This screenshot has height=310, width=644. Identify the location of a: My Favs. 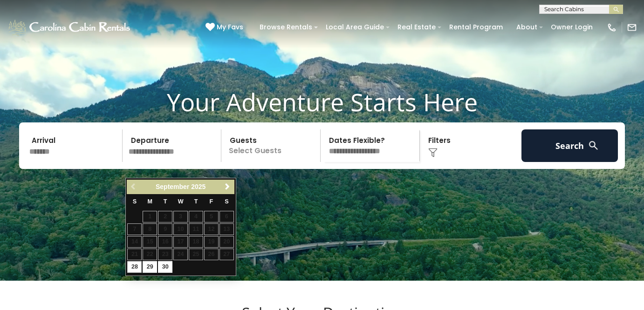
(226, 28).